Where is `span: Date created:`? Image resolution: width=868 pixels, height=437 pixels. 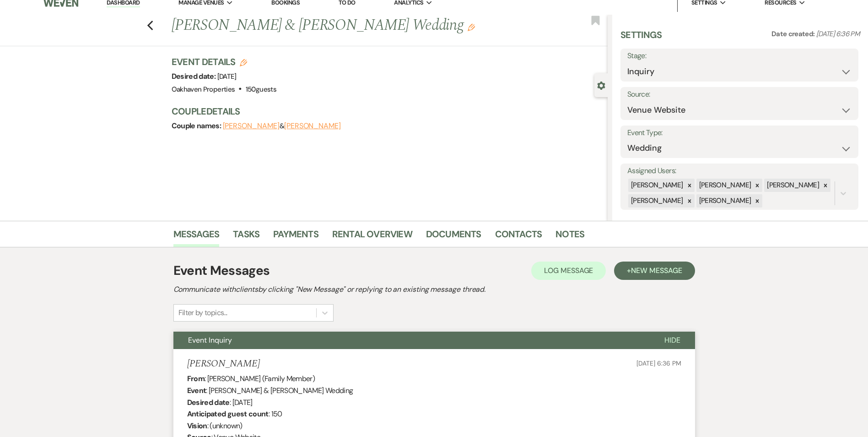 span: Date created: is located at coordinates (794, 34).